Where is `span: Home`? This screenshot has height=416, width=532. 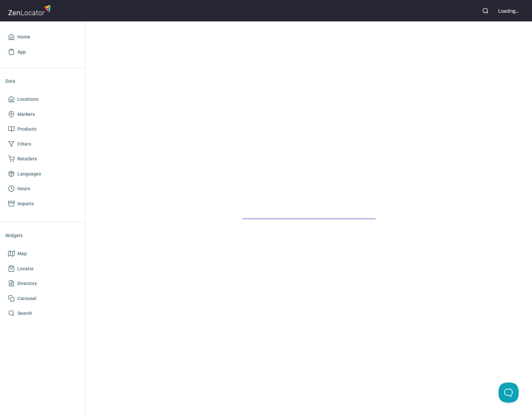
span: Home is located at coordinates (24, 37).